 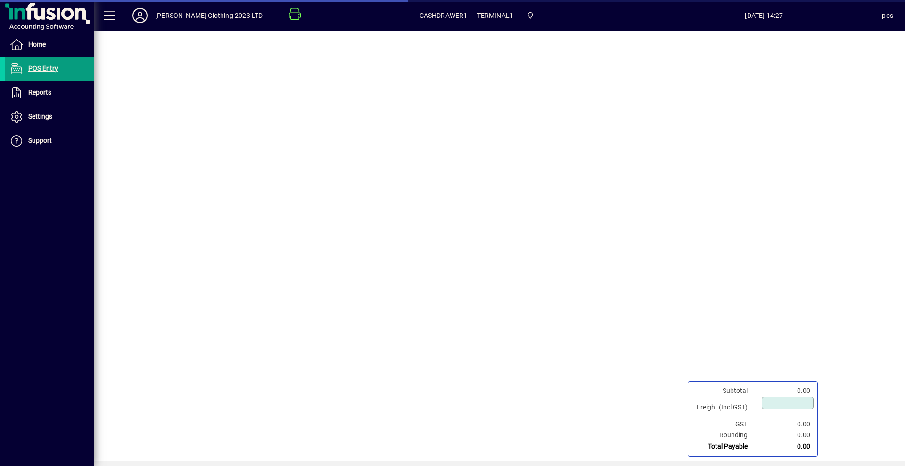 What do you see at coordinates (444, 16) in the screenshot?
I see `span: CASHDRAWER1` at bounding box center [444, 16].